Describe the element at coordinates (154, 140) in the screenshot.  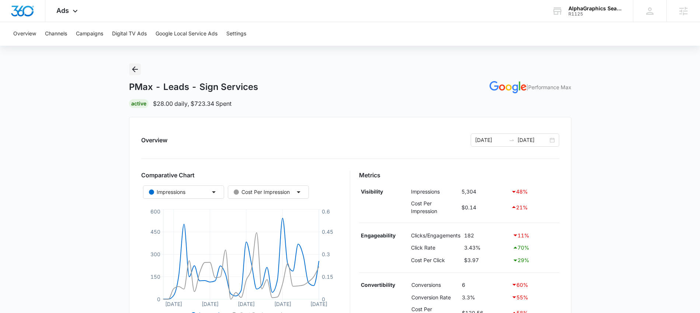
I see `h2: Overview` at that location.